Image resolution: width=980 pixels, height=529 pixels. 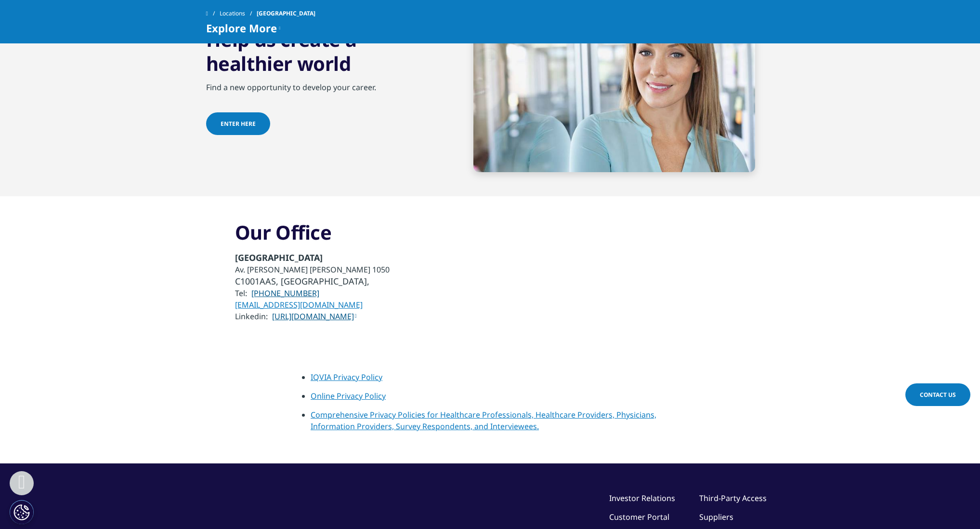 What do you see at coordinates (291, 87) in the screenshot?
I see `font: Find a new opportunity to develop your career.` at bounding box center [291, 87].